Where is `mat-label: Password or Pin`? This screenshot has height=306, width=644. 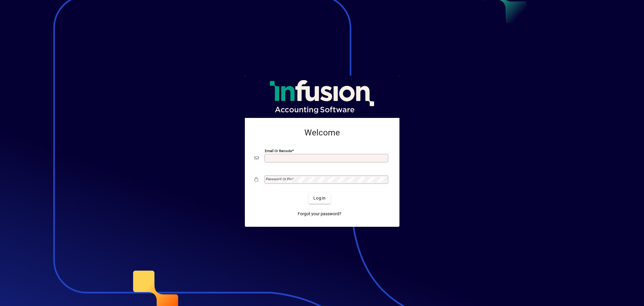 mat-label: Password or Pin is located at coordinates (279, 179).